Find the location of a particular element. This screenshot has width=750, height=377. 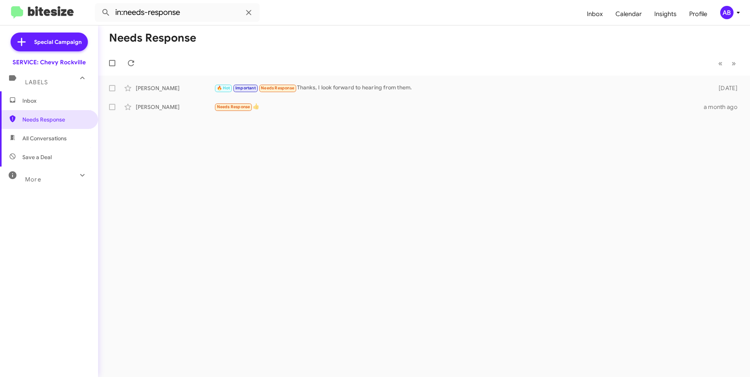

span: 🔥 Hot is located at coordinates (224, 88).